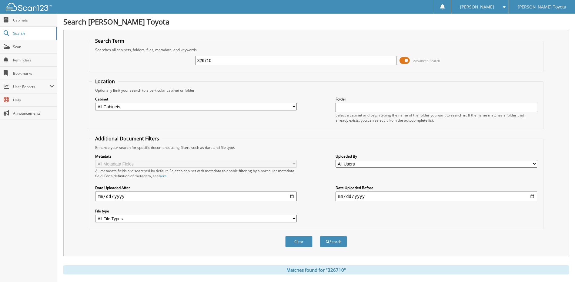 This screenshot has height=282, width=575. I want to click on span: Announcements, so click(33, 113).